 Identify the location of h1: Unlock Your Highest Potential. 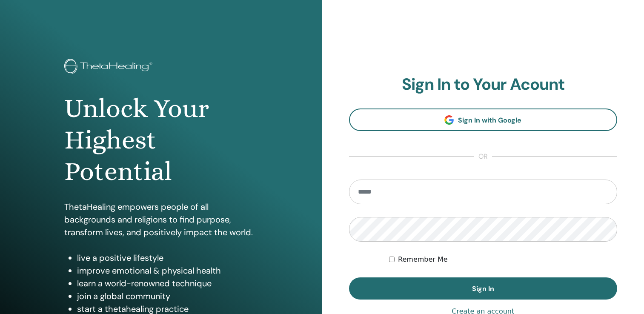
(161, 140).